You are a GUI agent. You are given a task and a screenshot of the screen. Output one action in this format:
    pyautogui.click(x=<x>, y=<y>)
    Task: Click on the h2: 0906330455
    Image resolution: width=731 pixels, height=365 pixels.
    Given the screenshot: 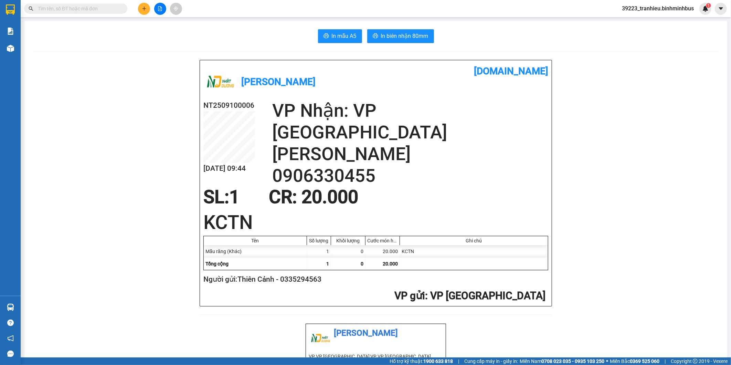 What is the action you would take?
    pyautogui.click(x=410, y=176)
    